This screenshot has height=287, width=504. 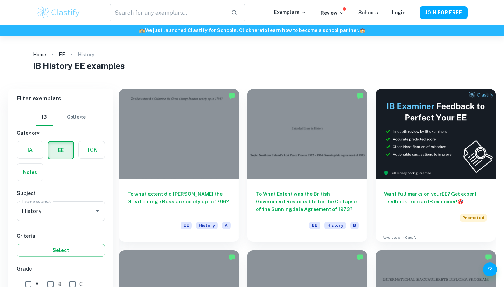 I want to click on label: Type a subject, so click(x=36, y=201).